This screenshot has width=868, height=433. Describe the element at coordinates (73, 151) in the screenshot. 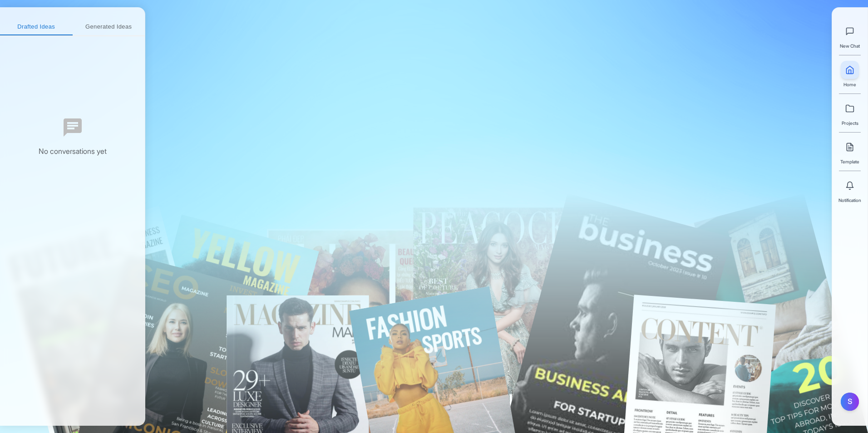

I see `div: No conversations yet` at that location.